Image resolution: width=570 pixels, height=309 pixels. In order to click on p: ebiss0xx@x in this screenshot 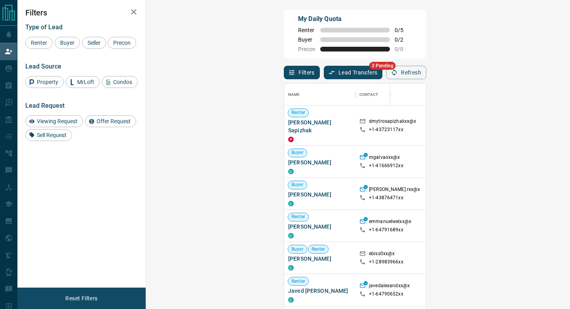, I will do `click(381, 254)`.